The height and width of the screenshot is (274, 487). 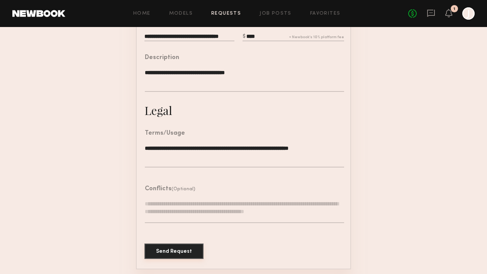 I want to click on div: Description, so click(x=162, y=58).